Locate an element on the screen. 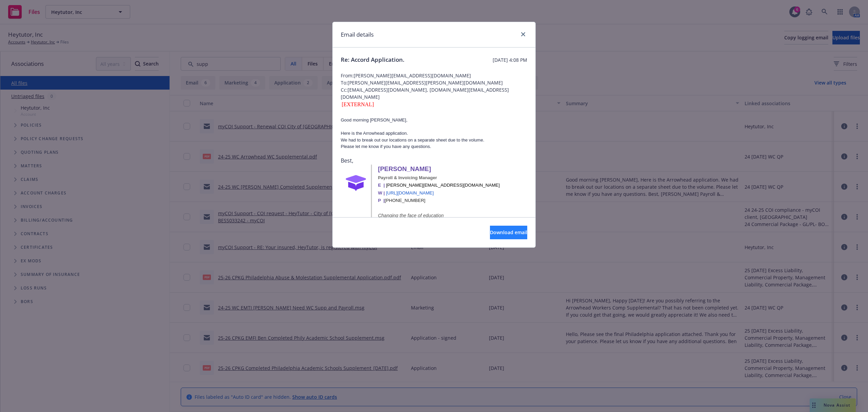  span: Changing the face of education is located at coordinates (411, 215).